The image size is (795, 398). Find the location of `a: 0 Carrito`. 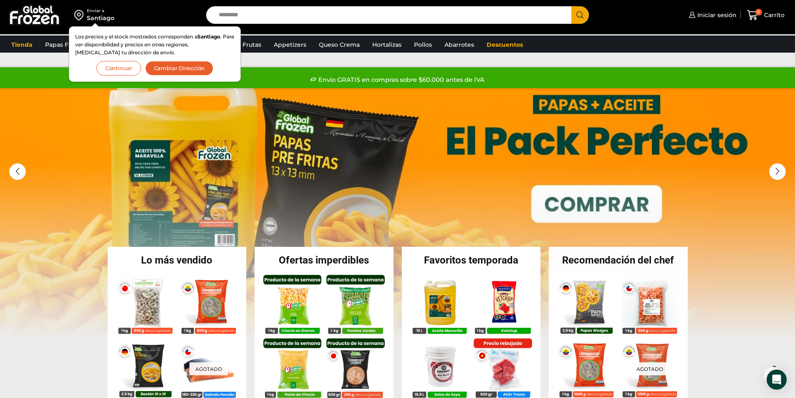

a: 0 Carrito is located at coordinates (766, 15).